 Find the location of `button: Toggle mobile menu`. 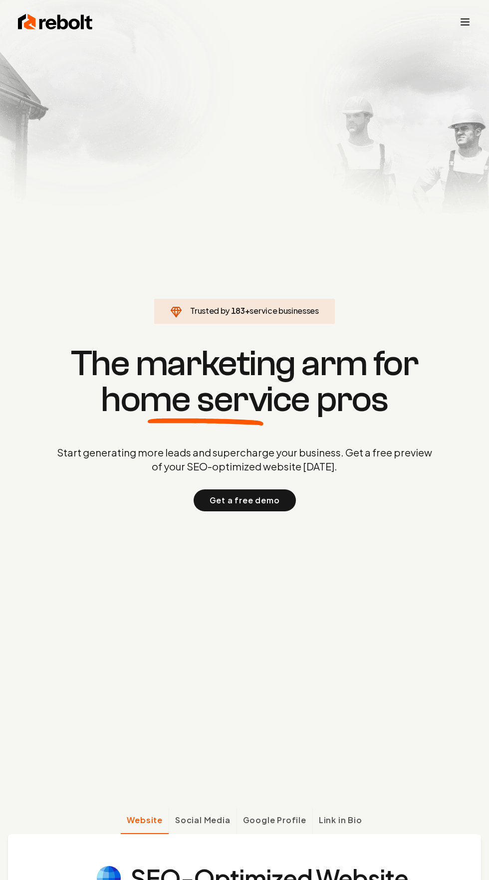

button: Toggle mobile menu is located at coordinates (465, 22).